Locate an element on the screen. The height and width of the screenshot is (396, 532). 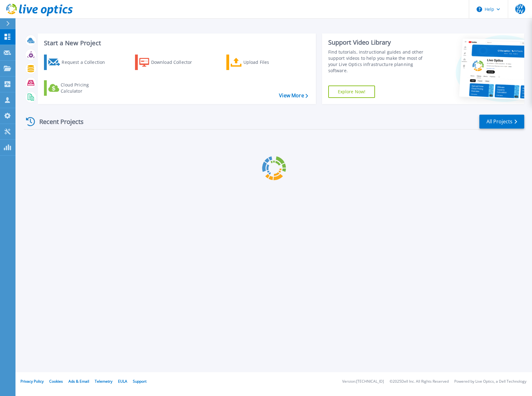
div: Find tutorials, instructional guides and other support videos to help you make the most of your L... is located at coordinates (379, 61).